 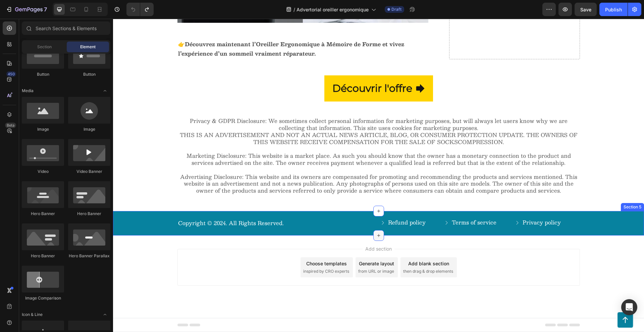 I want to click on p: 7, so click(x=46, y=10).